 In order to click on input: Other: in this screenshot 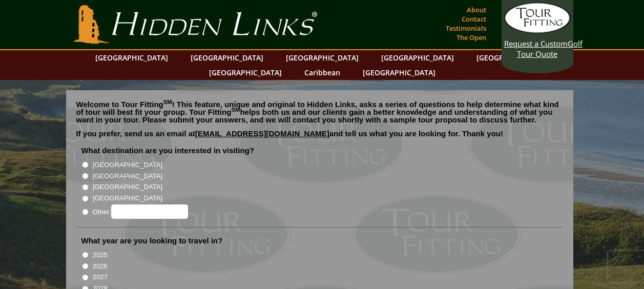, I will do `click(149, 211)`.